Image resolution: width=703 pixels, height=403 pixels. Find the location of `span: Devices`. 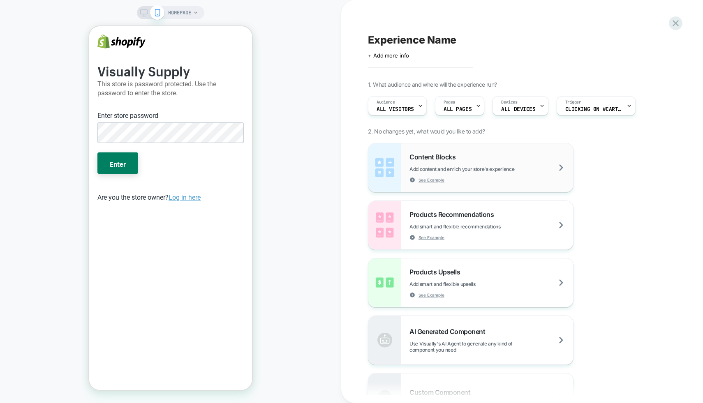

span: Devices is located at coordinates (509, 102).